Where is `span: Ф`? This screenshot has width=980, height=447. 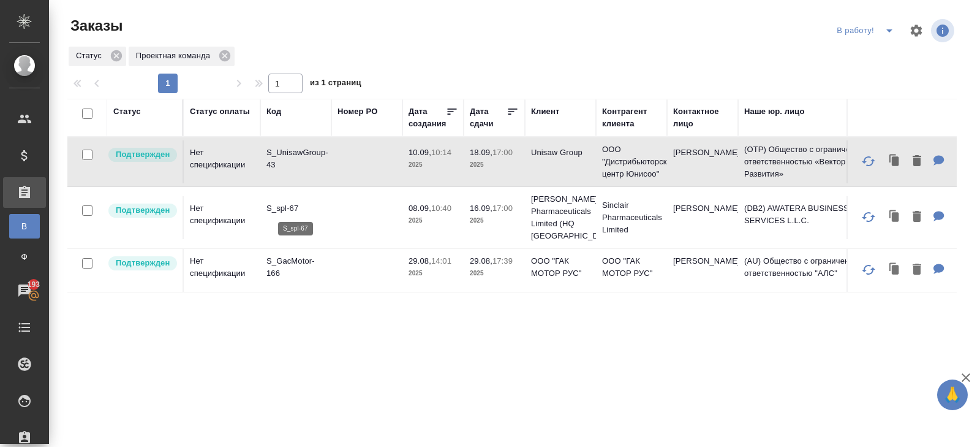 span: Ф is located at coordinates (24, 257).